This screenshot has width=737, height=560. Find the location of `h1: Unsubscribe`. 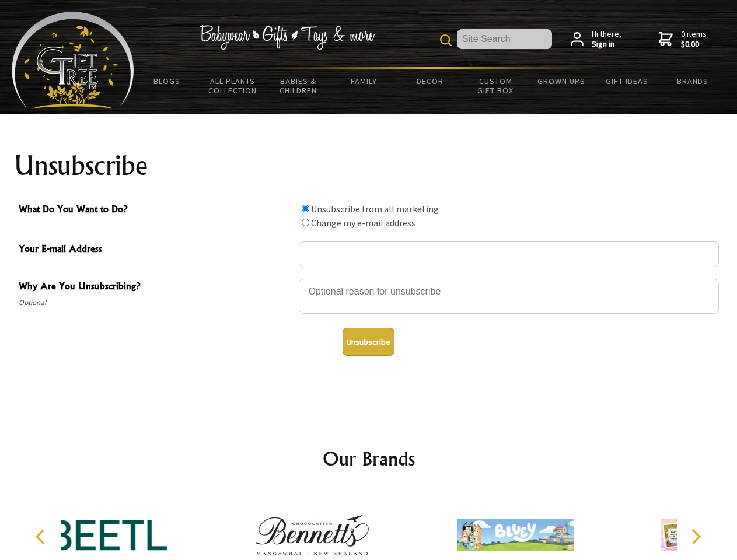

h1: Unsubscribe is located at coordinates (369, 166).